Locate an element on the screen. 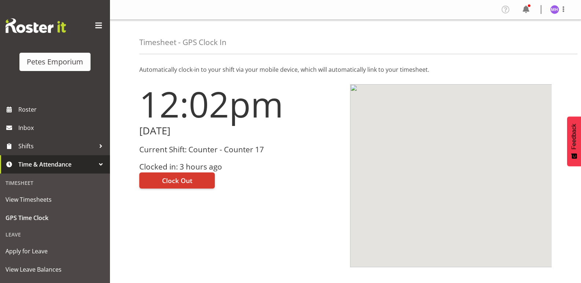 Image resolution: width=581 pixels, height=283 pixels. span: View Timesheets is located at coordinates (55, 200).